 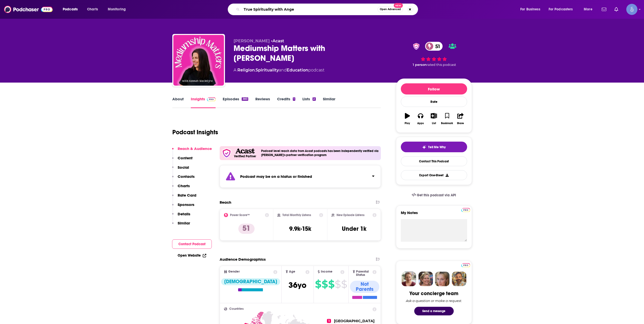 I want to click on button: List, so click(x=434, y=119).